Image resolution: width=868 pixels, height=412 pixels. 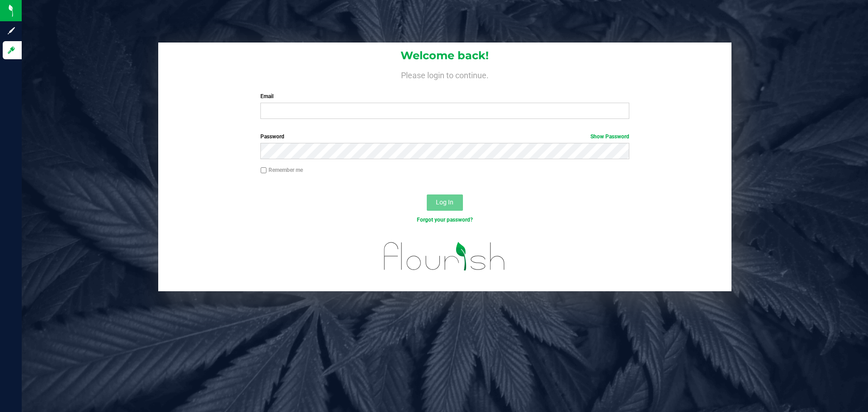 What do you see at coordinates (610, 137) in the screenshot?
I see `a: Show Password` at bounding box center [610, 137].